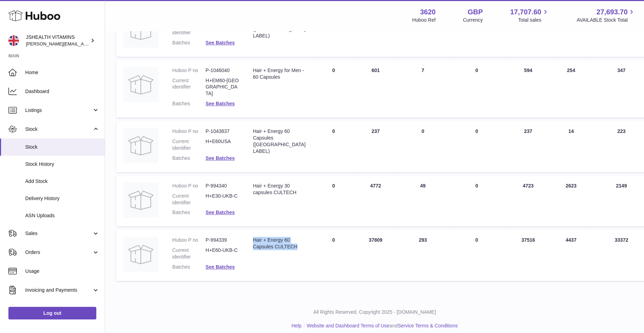 This screenshot has height=333, width=644. Describe the element at coordinates (62, 215) in the screenshot. I see `span: ASN Uploads` at that location.